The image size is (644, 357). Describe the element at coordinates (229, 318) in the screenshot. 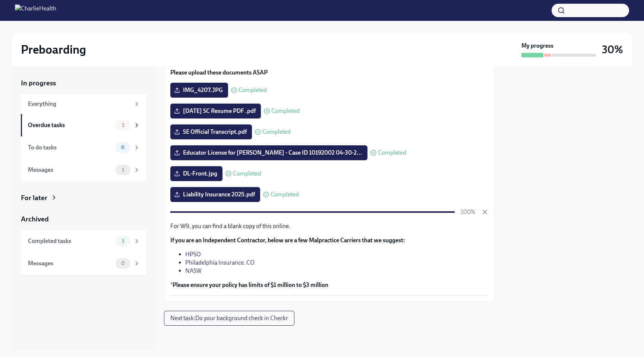

I see `span: Next task : Do your background check in Checkr` at that location.